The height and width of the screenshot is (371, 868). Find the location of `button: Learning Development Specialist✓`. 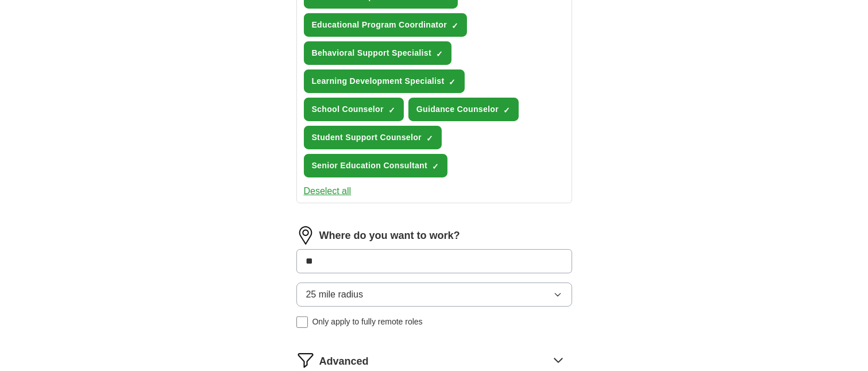

button: Learning Development Specialist✓ is located at coordinates (385, 81).